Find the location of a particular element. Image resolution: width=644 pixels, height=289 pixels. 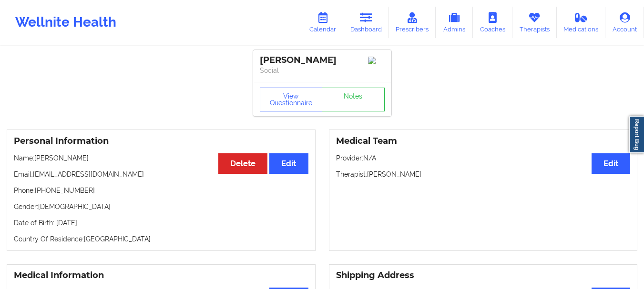

a: Calendar is located at coordinates (323, 22).